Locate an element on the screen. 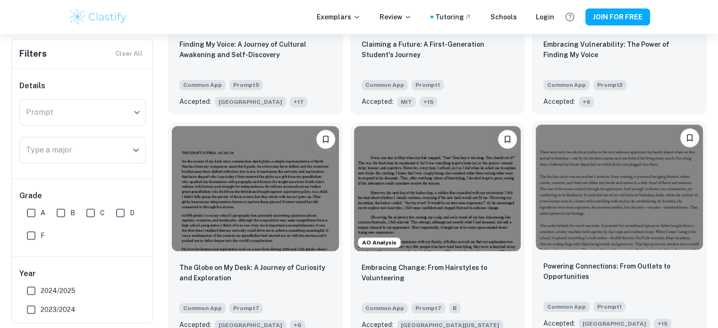 Image resolution: width=718 pixels, height=328 pixels. button: Help and Feedback is located at coordinates (570, 17).